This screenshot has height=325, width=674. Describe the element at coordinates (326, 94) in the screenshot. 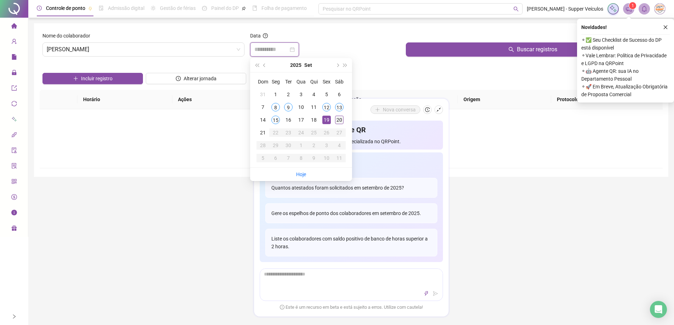

I see `td: 2025-09-05` at that location.